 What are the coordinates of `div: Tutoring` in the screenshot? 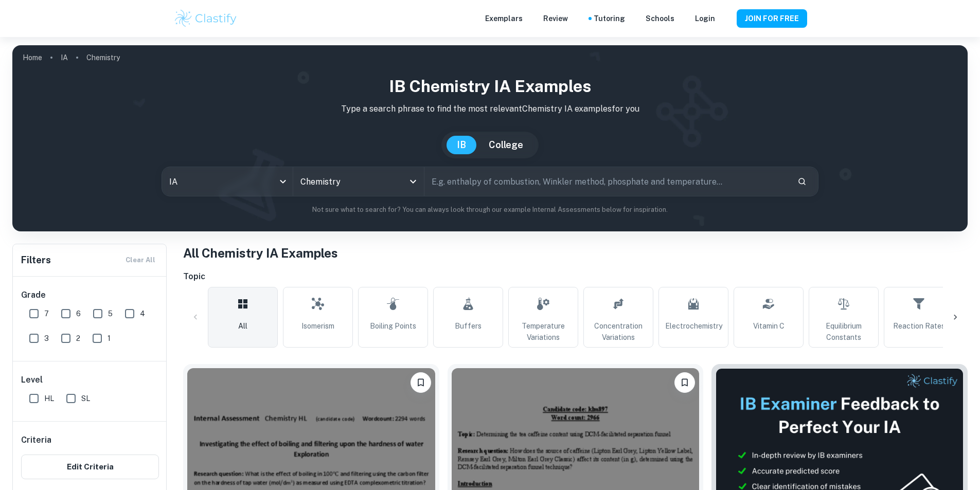 It's located at (609, 18).